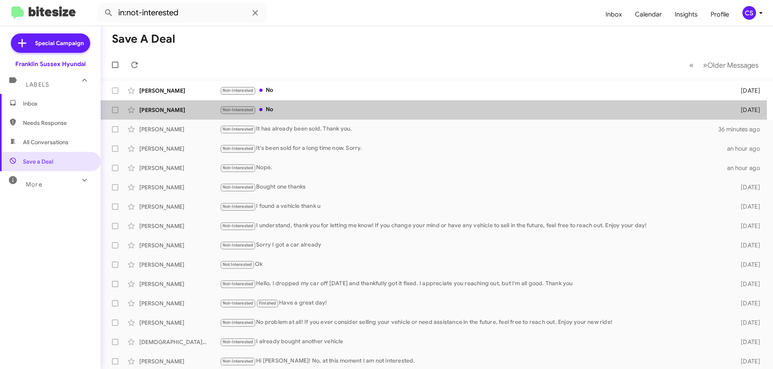  Describe the element at coordinates (474, 148) in the screenshot. I see `div: It's been sold for a long time now. Sorry.` at that location.